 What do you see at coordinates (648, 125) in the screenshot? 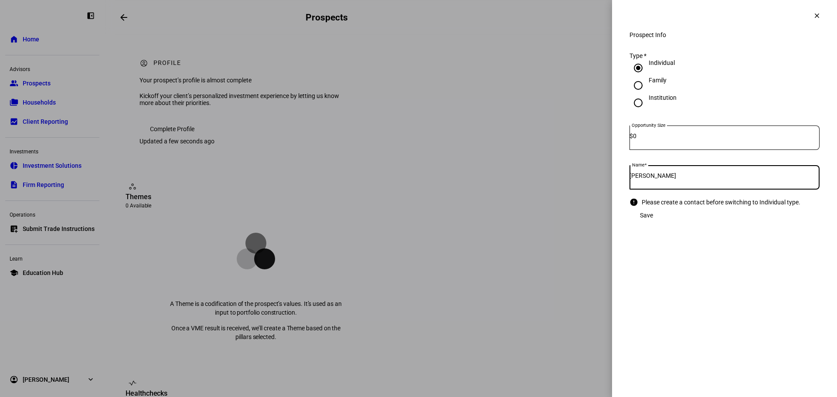
I see `mat-label: Opportunity Size` at bounding box center [648, 125].